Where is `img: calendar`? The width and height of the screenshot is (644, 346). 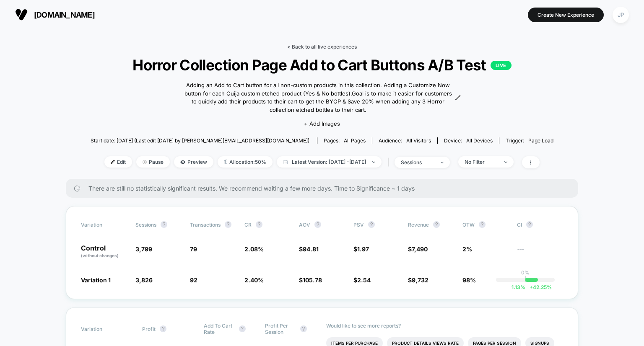
img: calendar is located at coordinates (285, 162).